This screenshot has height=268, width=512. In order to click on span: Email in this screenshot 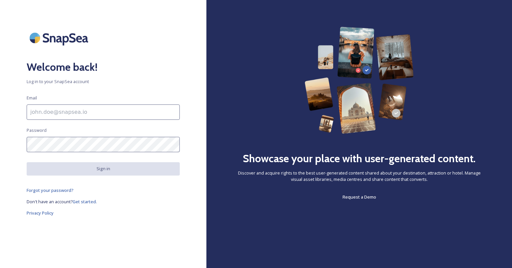, I will do `click(32, 98)`.